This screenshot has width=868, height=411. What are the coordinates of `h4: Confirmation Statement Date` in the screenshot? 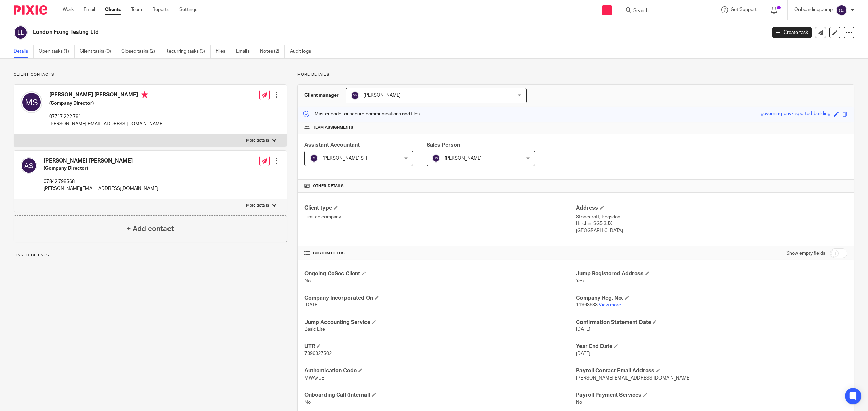 It's located at (711, 322).